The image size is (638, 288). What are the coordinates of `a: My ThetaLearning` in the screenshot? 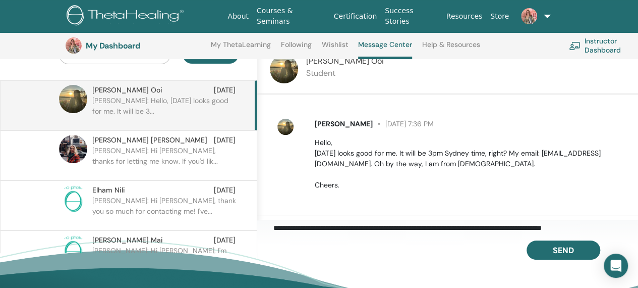 It's located at (241, 48).